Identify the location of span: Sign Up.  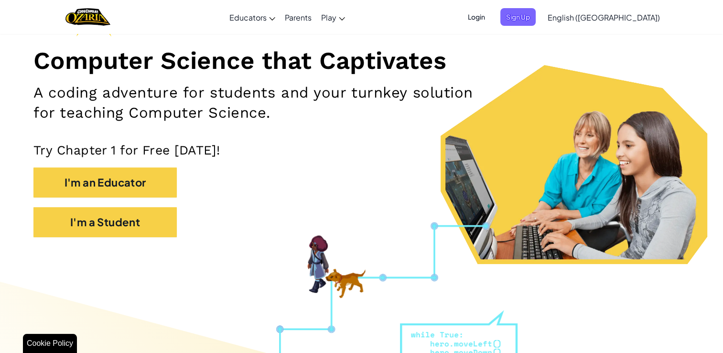
(518, 17).